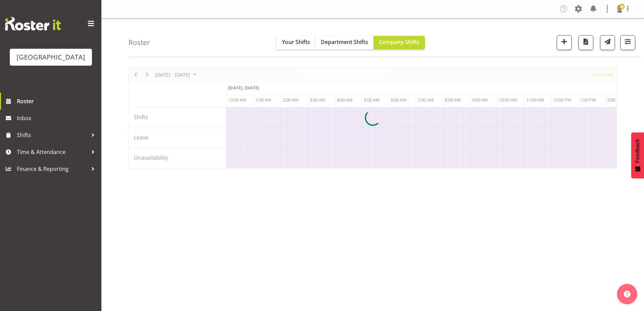 The height and width of the screenshot is (311, 644). What do you see at coordinates (52, 169) in the screenshot?
I see `span: Finance & Reporting` at bounding box center [52, 169].